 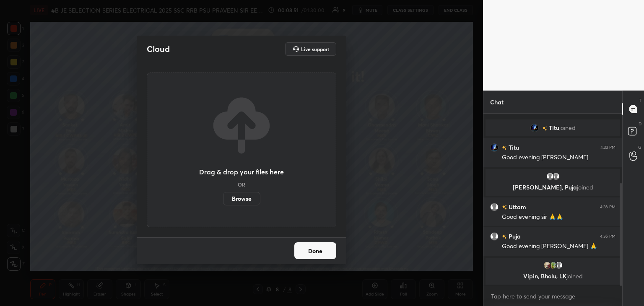 What do you see at coordinates (315, 49) in the screenshot?
I see `h5: Live support` at bounding box center [315, 49].